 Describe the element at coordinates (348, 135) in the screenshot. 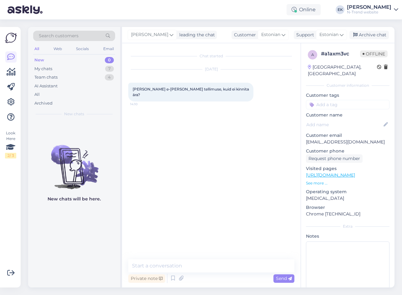

I see `p: Customer email` at that location.